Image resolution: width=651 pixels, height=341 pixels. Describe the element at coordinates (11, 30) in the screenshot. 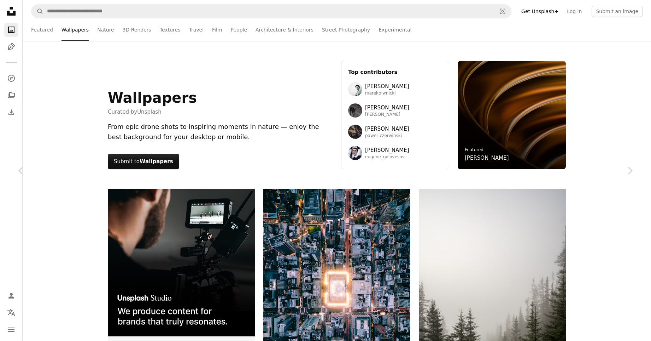

I see `a: Photos` at that location.